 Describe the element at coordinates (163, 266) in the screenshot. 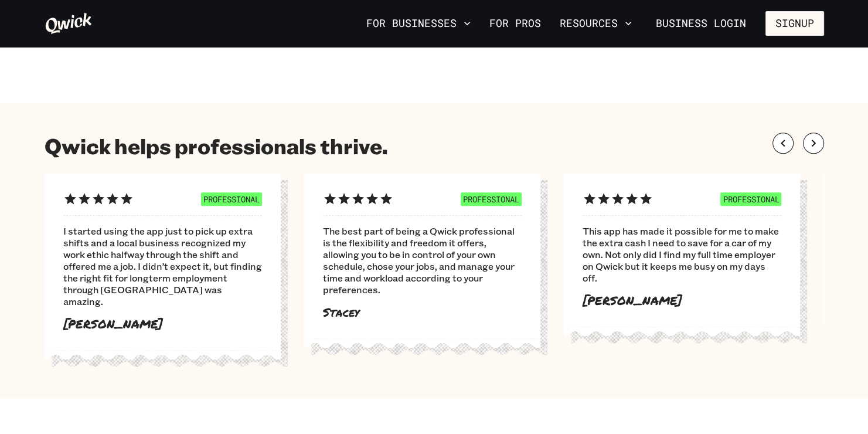

I see `span: I started using the app just to pick up extra shifts and a local business recognized my work ethi...` at that location.